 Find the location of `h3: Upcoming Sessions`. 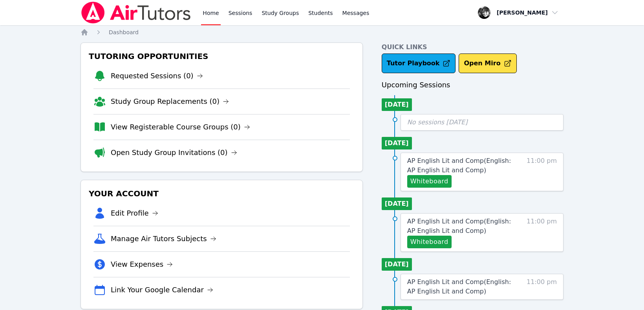

h3: Upcoming Sessions is located at coordinates (473, 85).